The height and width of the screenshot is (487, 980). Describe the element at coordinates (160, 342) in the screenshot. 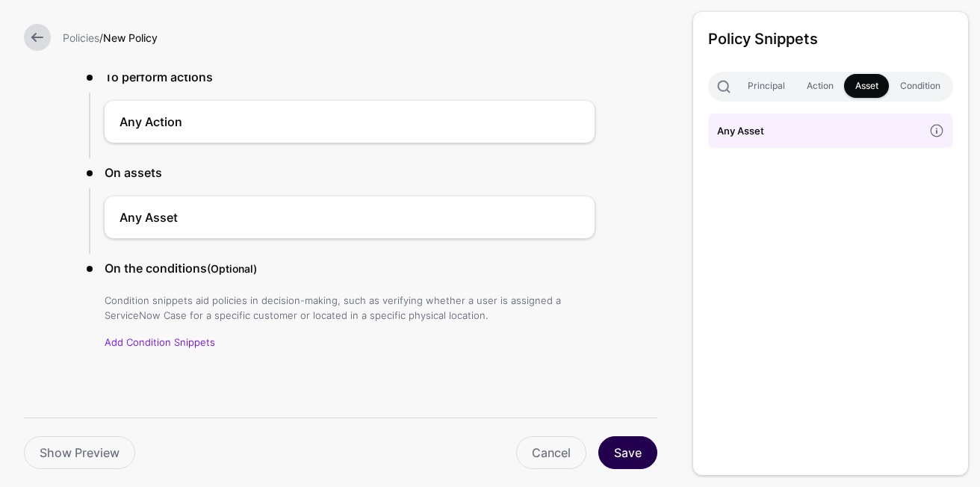

I see `a: Add Condition Snippets` at that location.